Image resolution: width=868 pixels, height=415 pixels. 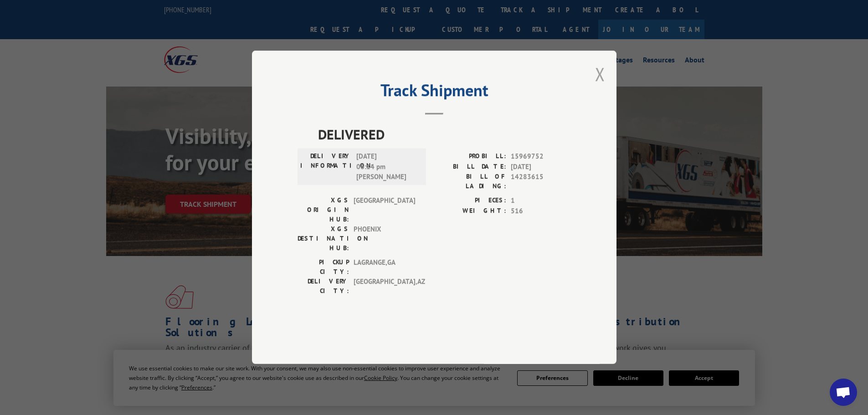 I want to click on span: 14283615, so click(x=540, y=181).